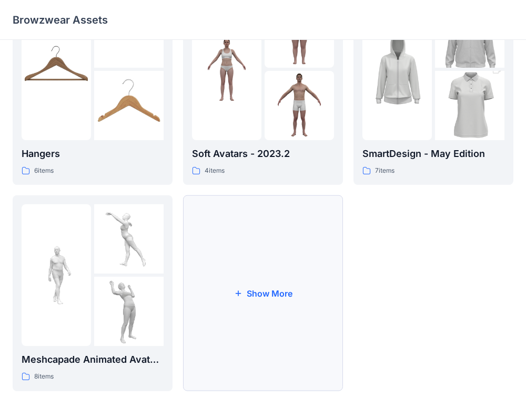 The image size is (526, 420). What do you see at coordinates (43, 377) in the screenshot?
I see `p: 8 items` at bounding box center [43, 377].